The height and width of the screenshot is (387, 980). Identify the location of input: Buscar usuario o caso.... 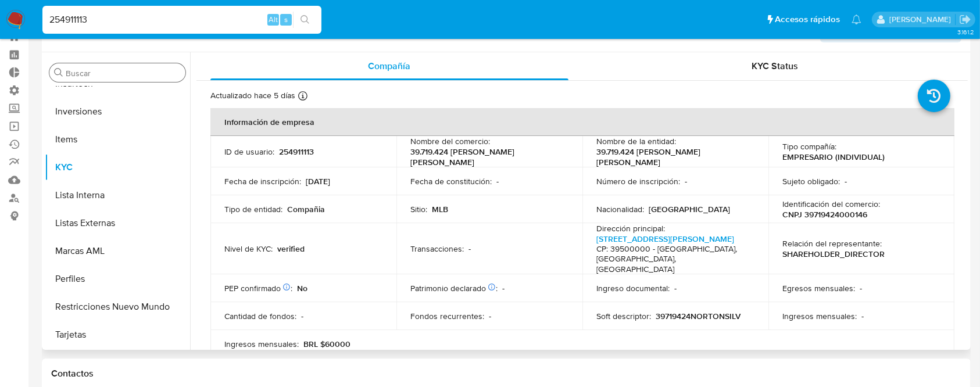
(182, 20).